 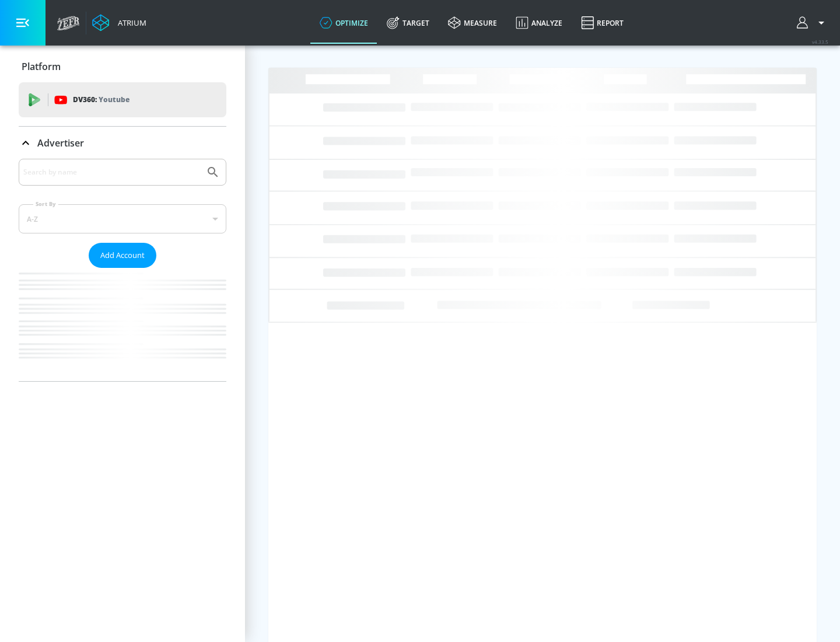 I want to click on a: Report, so click(x=602, y=23).